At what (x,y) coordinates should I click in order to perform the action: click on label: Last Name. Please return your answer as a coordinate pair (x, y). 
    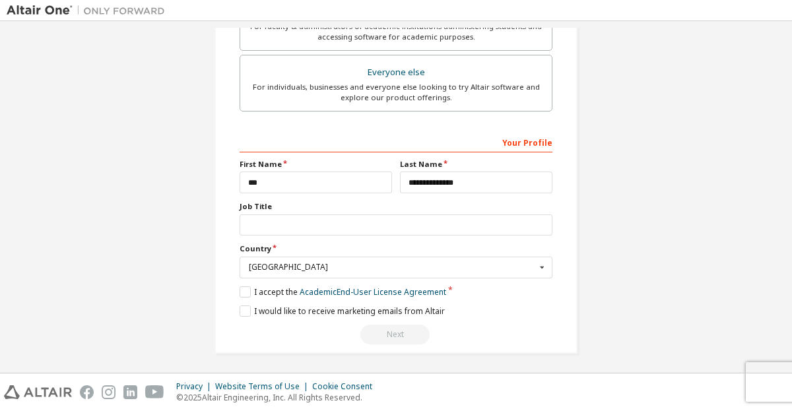
    Looking at the image, I should click on (476, 164).